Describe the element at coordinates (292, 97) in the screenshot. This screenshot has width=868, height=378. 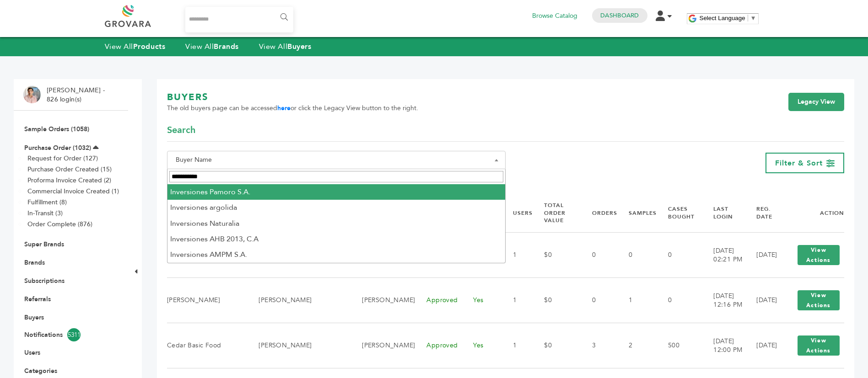
I see `h1: BUYERS` at that location.